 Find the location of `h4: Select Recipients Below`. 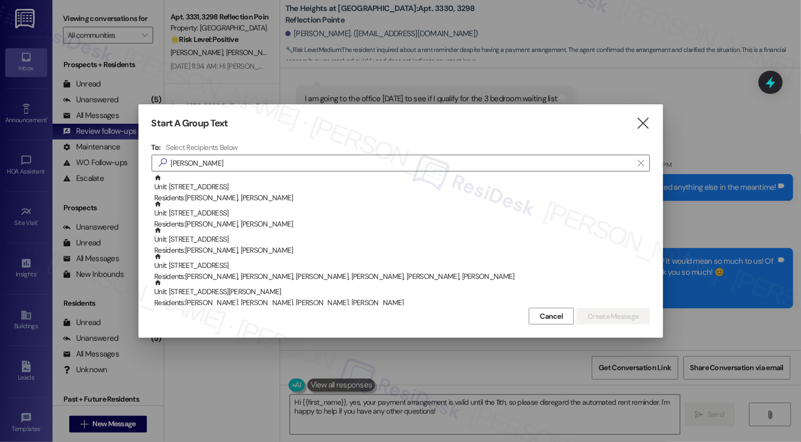

h4: Select Recipients Below is located at coordinates (202, 147).